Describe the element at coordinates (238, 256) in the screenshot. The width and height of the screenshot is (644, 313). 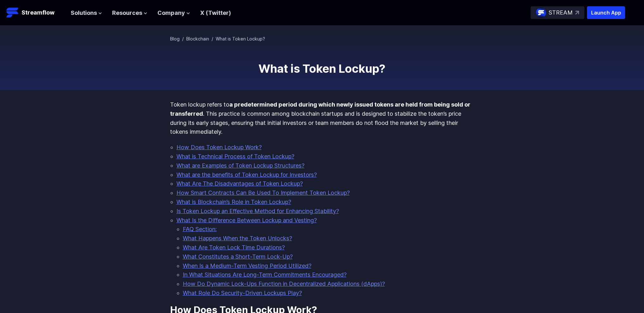
I see `a: What Constitutes a Short-Term Lock-Up?` at that location.